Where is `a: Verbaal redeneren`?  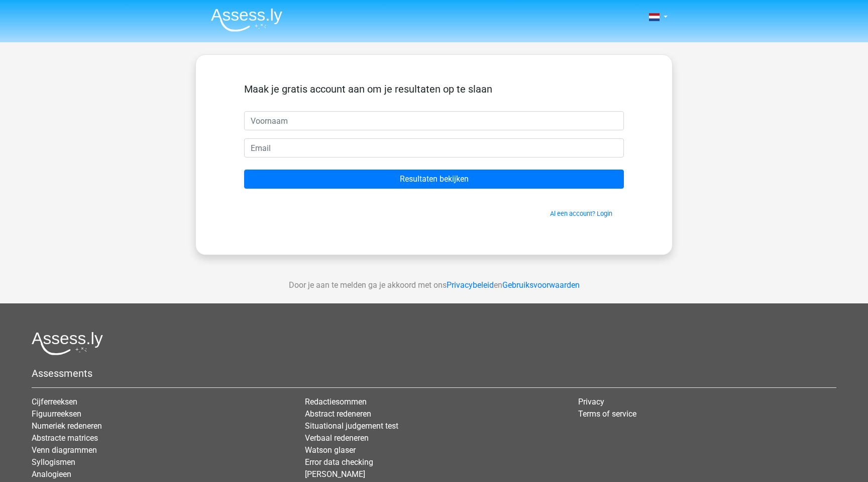
a: Verbaal redeneren is located at coordinates (337, 437).